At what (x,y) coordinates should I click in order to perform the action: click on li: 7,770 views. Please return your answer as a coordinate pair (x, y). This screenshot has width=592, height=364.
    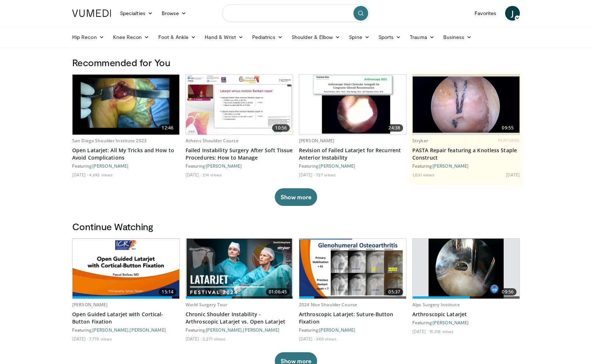
    Looking at the image, I should click on (100, 338).